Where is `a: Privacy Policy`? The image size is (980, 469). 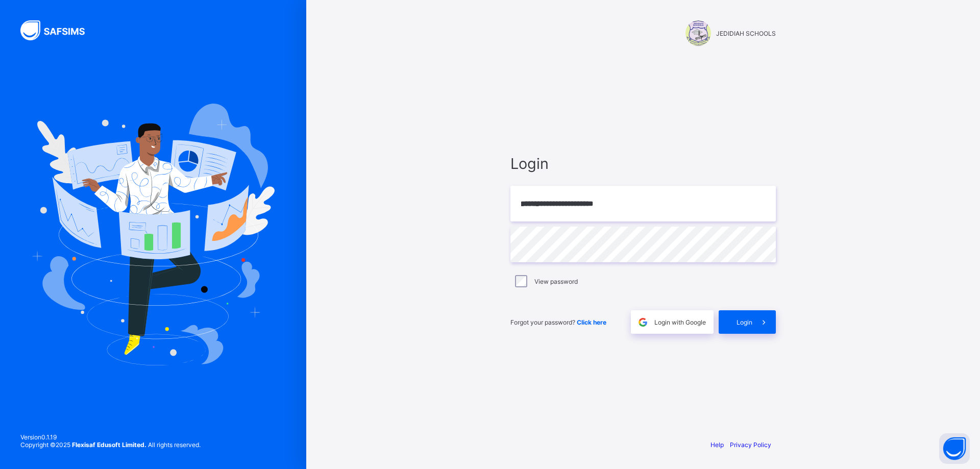
a: Privacy Policy is located at coordinates (751, 445).